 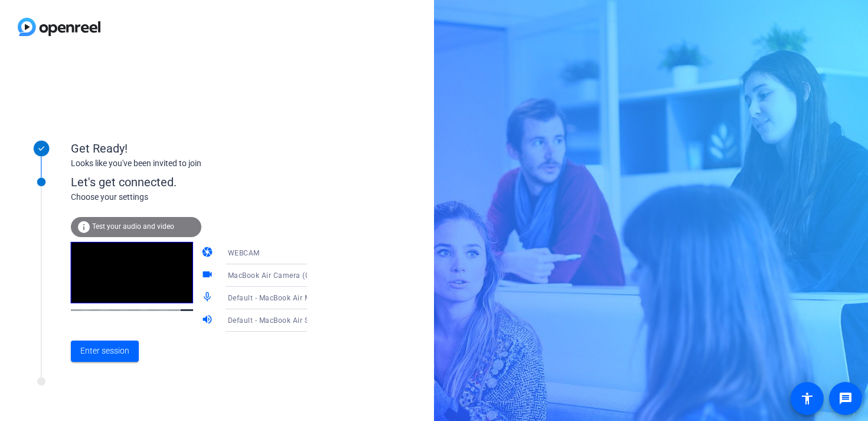 I want to click on span: Enter session, so click(x=105, y=350).